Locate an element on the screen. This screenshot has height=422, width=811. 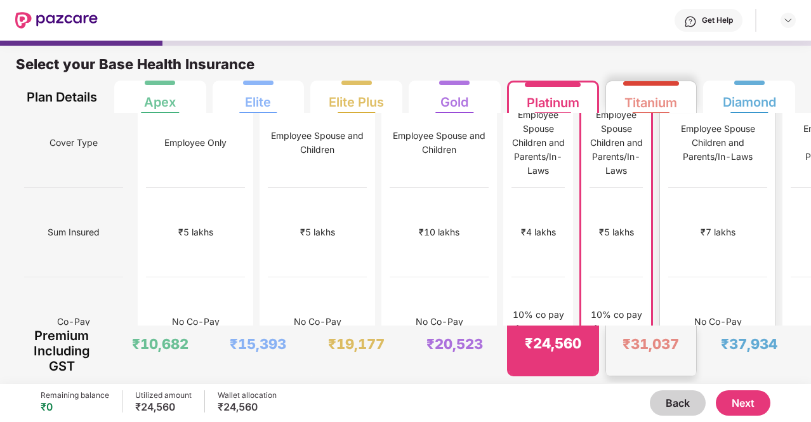
div: Utilized amount is located at coordinates (163, 395).